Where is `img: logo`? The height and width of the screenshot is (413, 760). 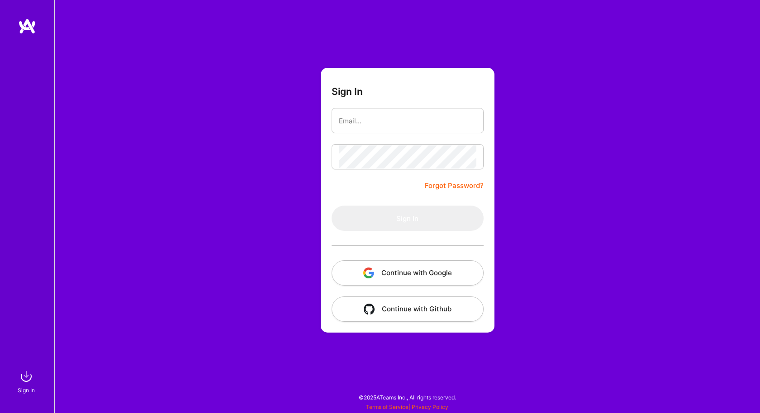
img: logo is located at coordinates (27, 26).